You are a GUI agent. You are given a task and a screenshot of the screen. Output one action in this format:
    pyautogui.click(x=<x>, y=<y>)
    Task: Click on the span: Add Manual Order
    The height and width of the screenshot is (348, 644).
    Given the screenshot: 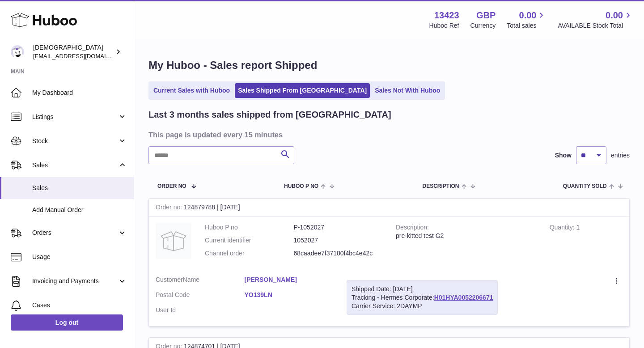 What is the action you would take?
    pyautogui.click(x=80, y=210)
    